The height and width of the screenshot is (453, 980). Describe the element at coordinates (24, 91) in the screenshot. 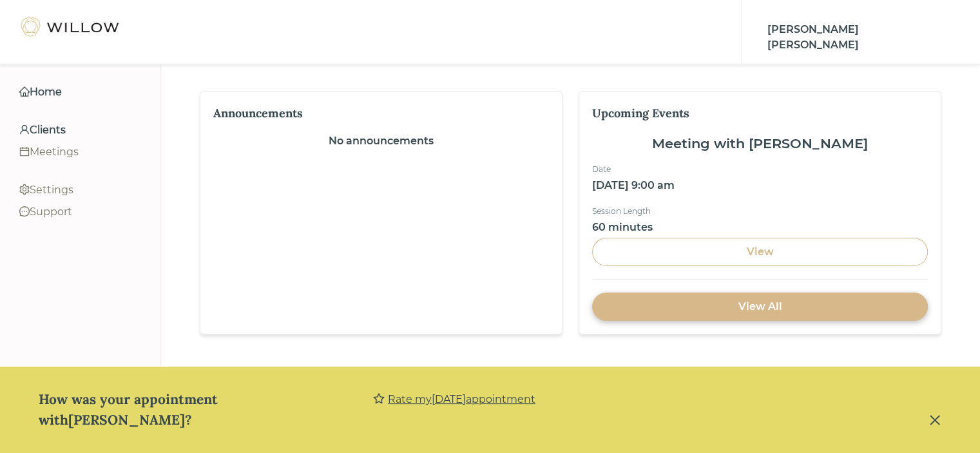

I see `span: home` at that location.